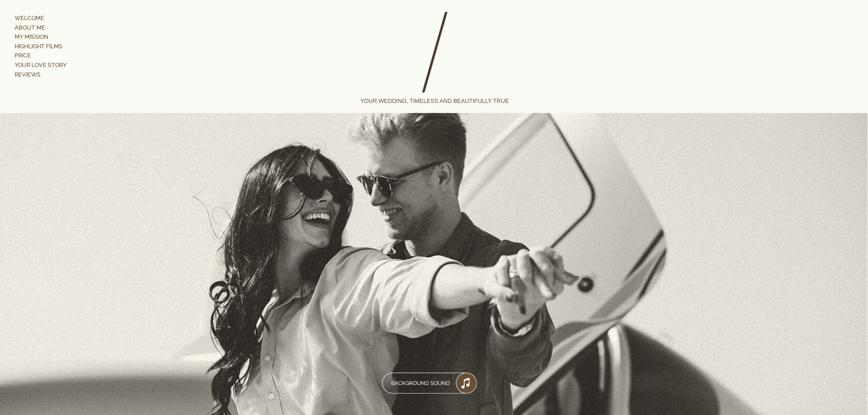  I want to click on div: Your wedding, timeless and Beautifully true, so click(434, 101).